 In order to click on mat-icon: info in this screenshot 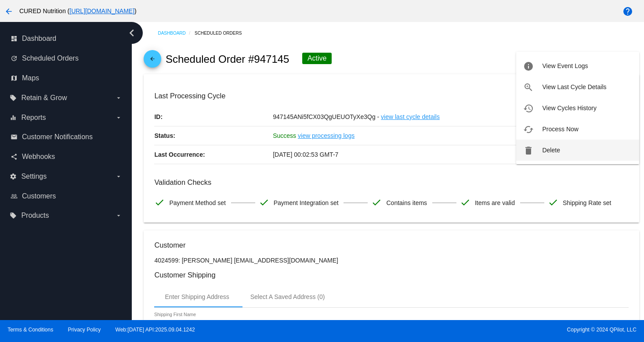, I will do `click(528, 67)`.